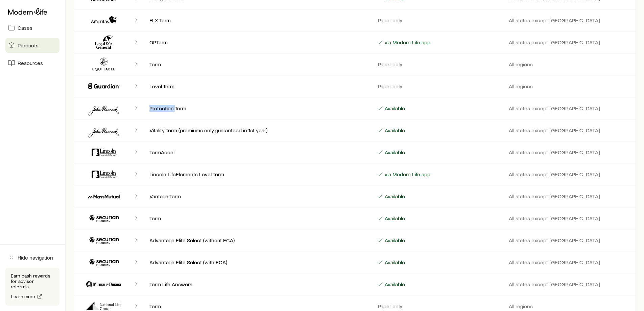  What do you see at coordinates (258, 241) in the screenshot?
I see `p: Advantage Elite Select (without ECA)` at bounding box center [258, 241].